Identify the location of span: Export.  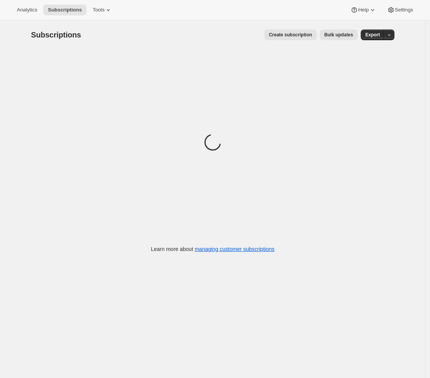
(373, 35).